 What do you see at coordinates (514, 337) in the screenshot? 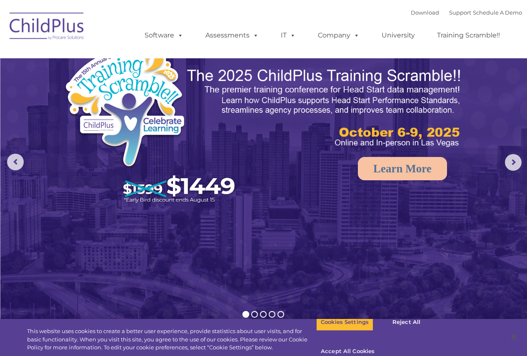
I see `button: Close` at bounding box center [514, 337].